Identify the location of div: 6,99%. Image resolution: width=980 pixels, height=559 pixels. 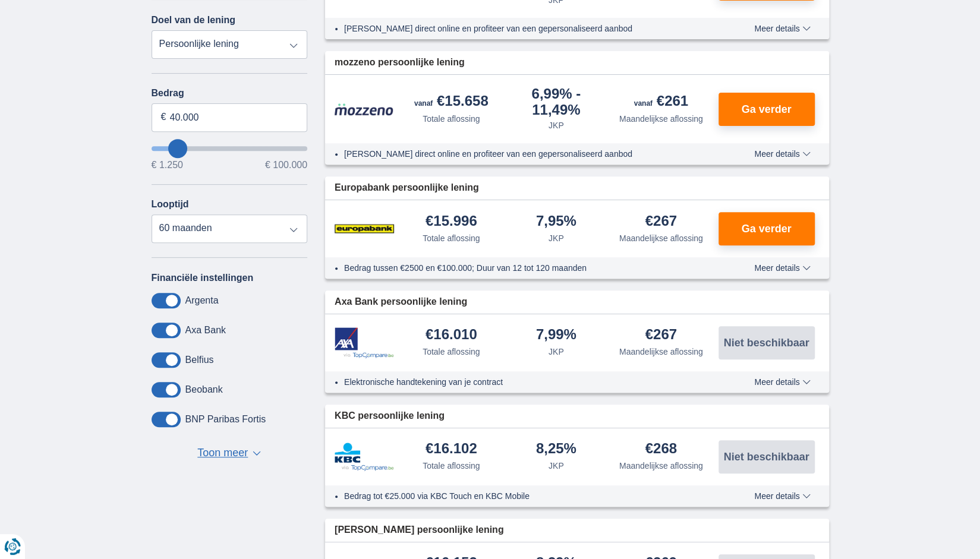
(556, 102).